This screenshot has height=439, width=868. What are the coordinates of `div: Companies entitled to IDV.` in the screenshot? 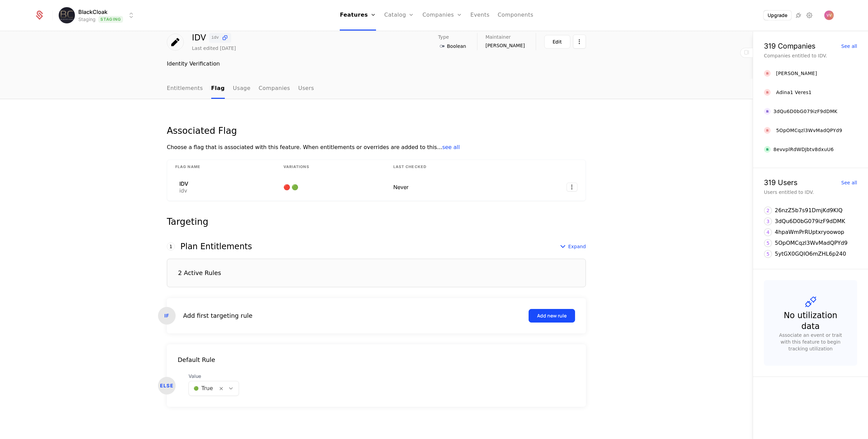 It's located at (811, 55).